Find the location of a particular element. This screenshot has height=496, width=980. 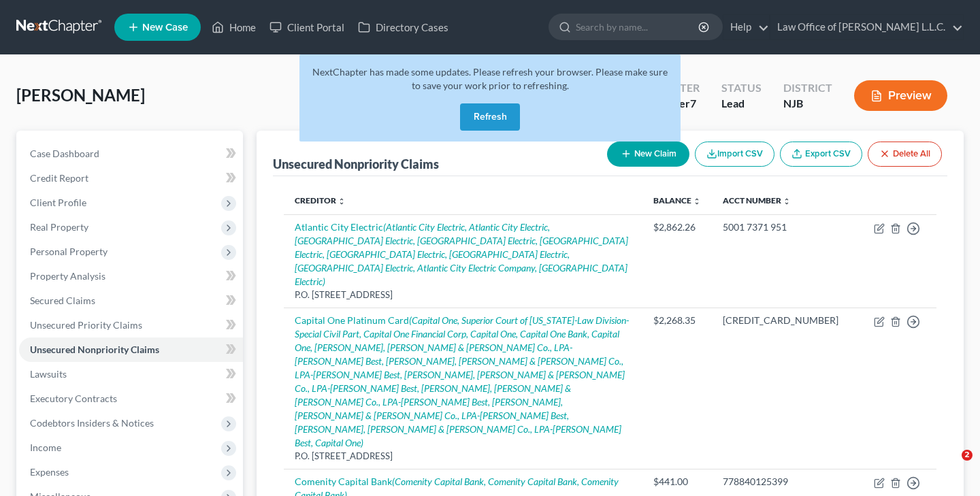

div: $2,862.26 is located at coordinates (677, 228).